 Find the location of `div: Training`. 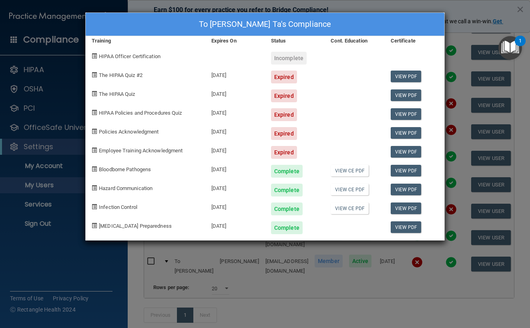

div: Training is located at coordinates (145, 41).